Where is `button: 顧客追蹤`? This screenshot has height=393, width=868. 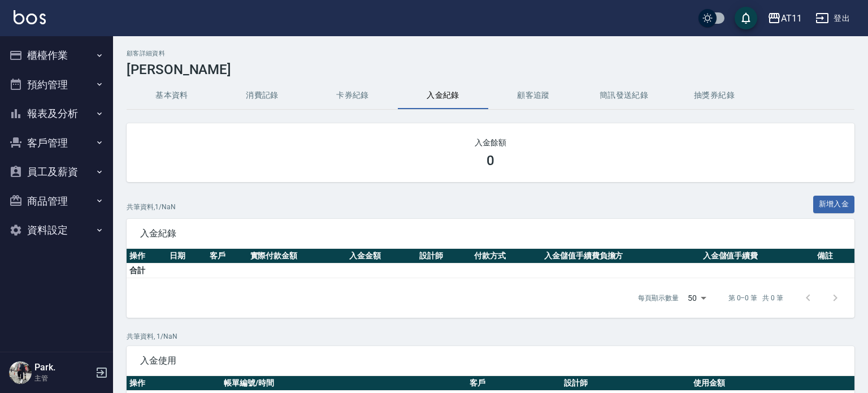 button: 顧客追蹤 is located at coordinates (534, 95).